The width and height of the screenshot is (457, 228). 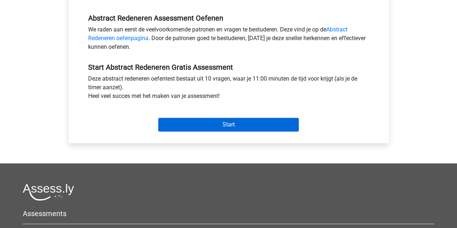 What do you see at coordinates (228, 213) in the screenshot?
I see `h5: Assessments` at bounding box center [228, 213].